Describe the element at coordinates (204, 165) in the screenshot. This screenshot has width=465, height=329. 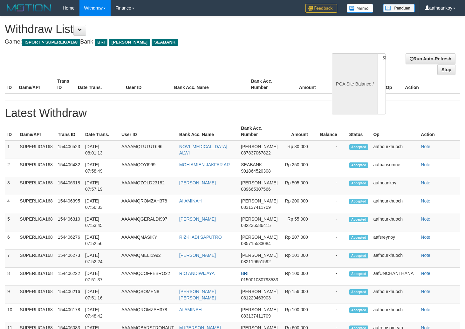
I see `a: MOH AMIEN JAKFAR AR` at that location.